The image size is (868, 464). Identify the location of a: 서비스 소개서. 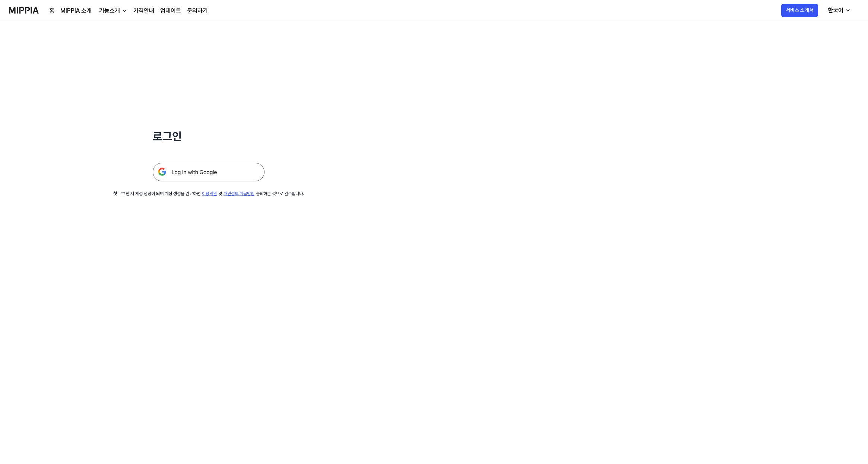
(799, 11).